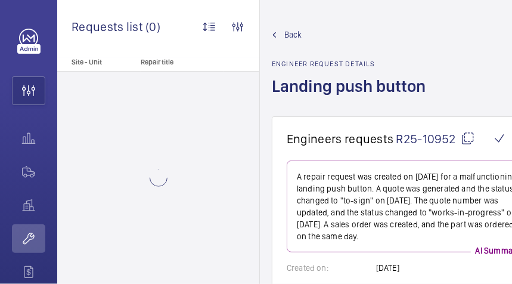  I want to click on p: Repair title, so click(180, 62).